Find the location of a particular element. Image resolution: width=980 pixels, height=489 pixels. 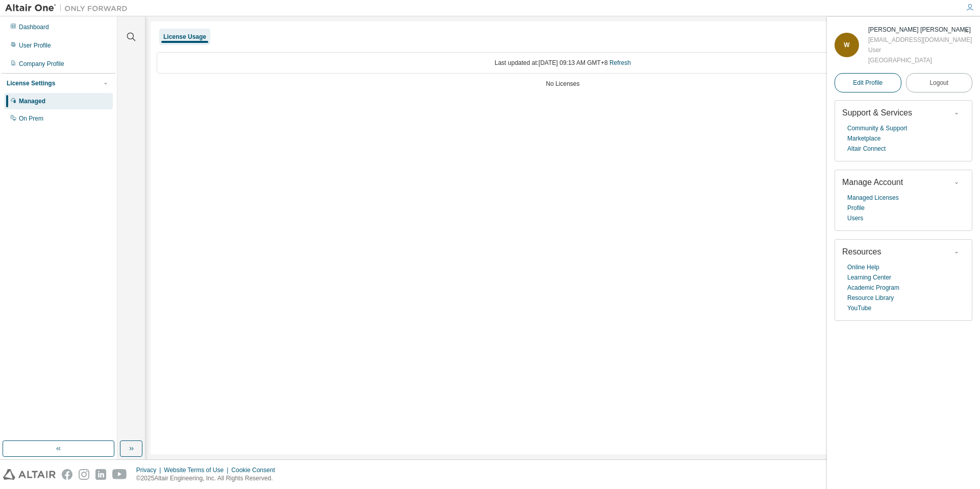

div: No Licenses is located at coordinates (563, 83).